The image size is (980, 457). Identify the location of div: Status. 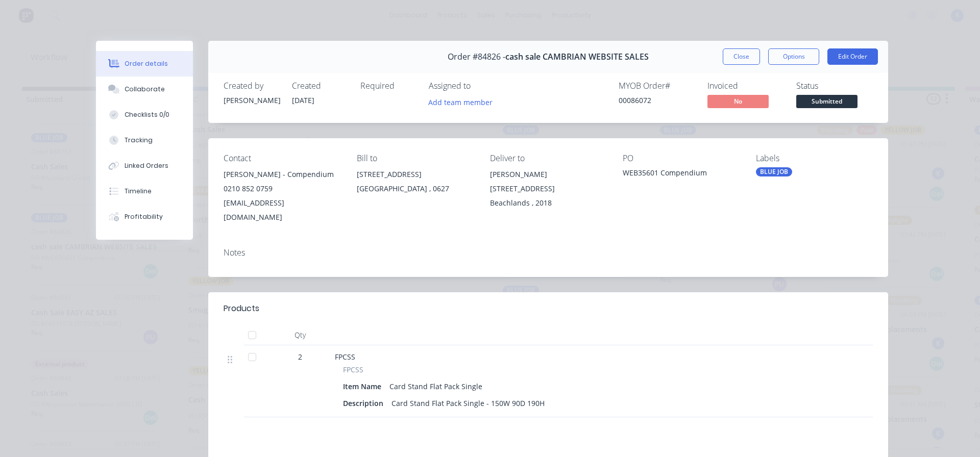
(834, 86).